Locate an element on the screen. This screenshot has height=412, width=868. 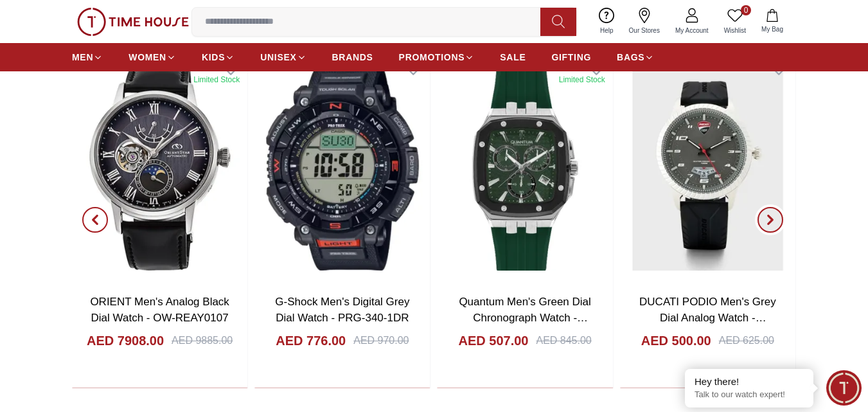
a: SALE is located at coordinates (513, 57).